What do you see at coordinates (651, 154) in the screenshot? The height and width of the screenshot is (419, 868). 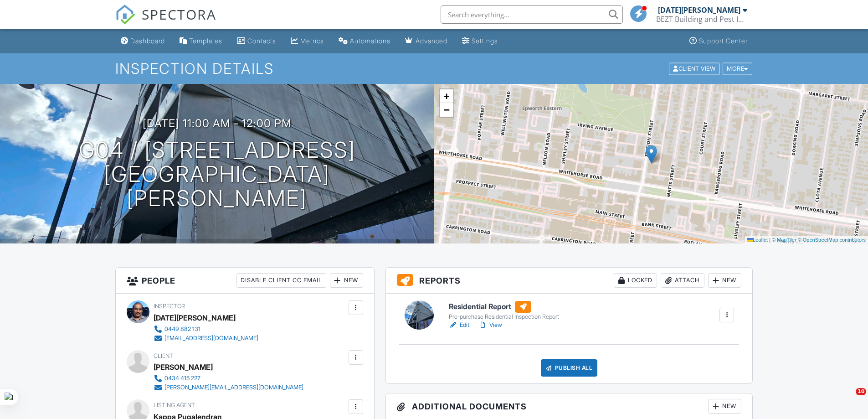 I see `img: Marker` at bounding box center [651, 154].